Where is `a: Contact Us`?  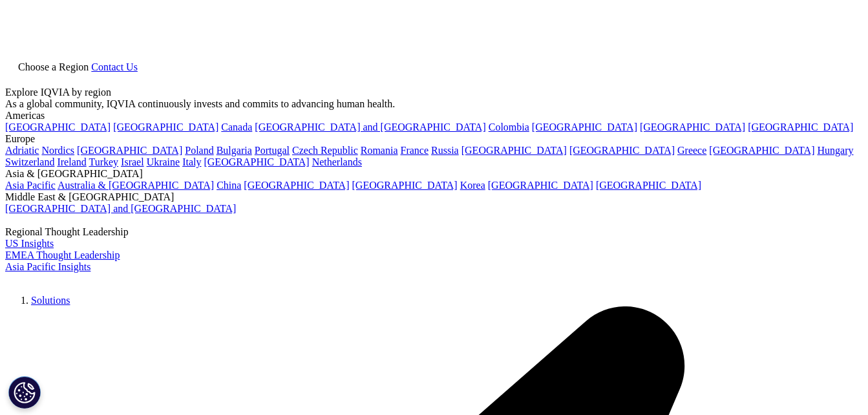
a: Contact Us is located at coordinates (114, 66).